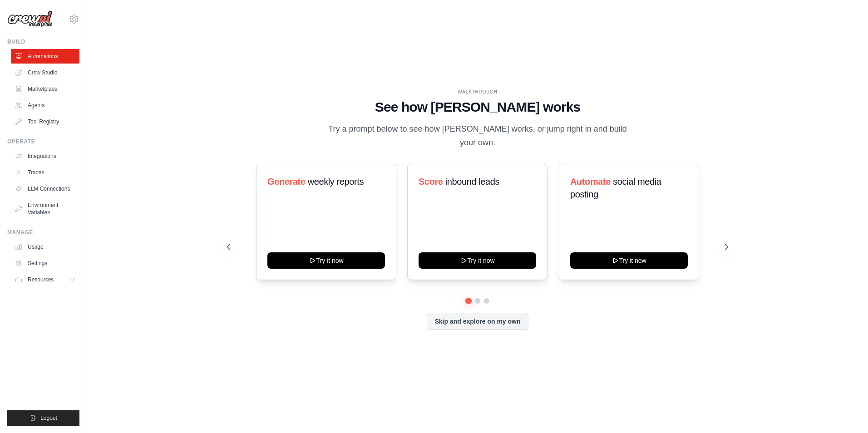 Image resolution: width=868 pixels, height=433 pixels. What do you see at coordinates (286, 181) in the screenshot?
I see `span: Generate` at bounding box center [286, 181].